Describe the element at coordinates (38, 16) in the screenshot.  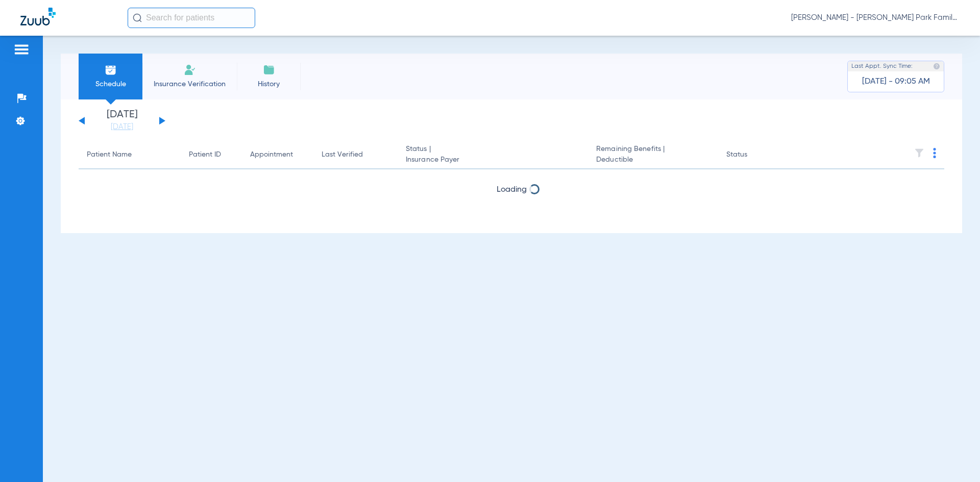
I see `img: Zuub Logo` at that location.